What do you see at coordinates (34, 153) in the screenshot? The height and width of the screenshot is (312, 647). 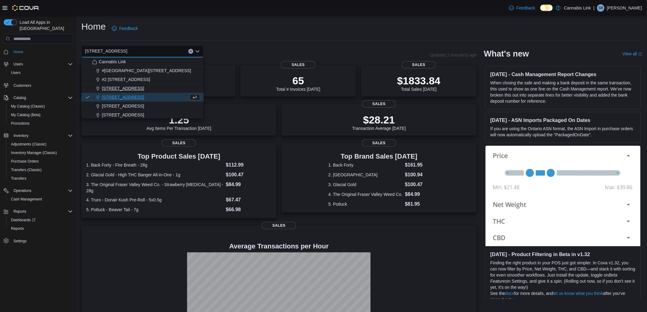 I see `a: Inventory Manager (Classic)` at bounding box center [34, 153].